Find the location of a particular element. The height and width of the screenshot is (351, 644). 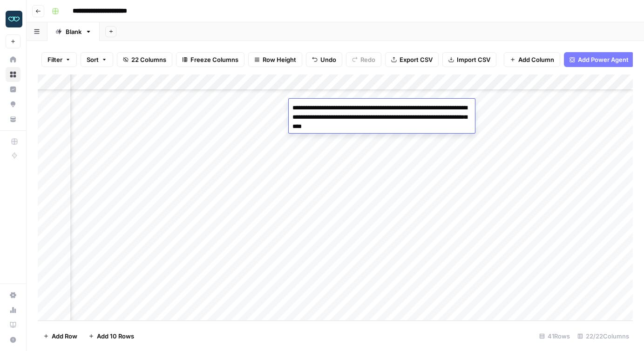

span: Import CSV is located at coordinates (474, 60).